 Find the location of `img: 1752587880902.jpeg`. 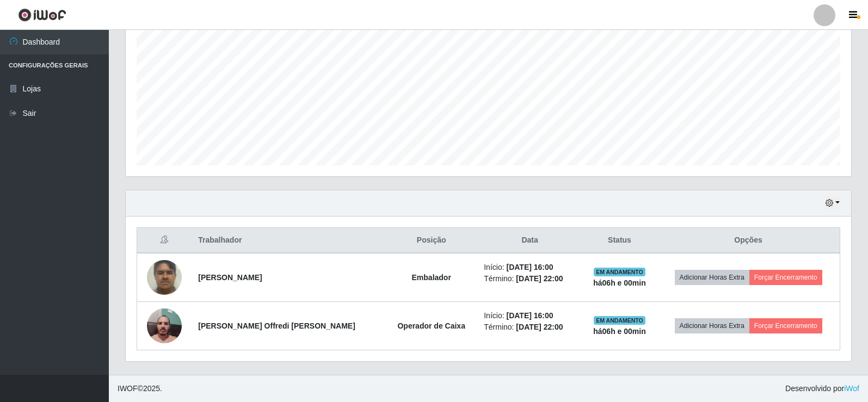

img: 1752587880902.jpeg is located at coordinates (164, 277).